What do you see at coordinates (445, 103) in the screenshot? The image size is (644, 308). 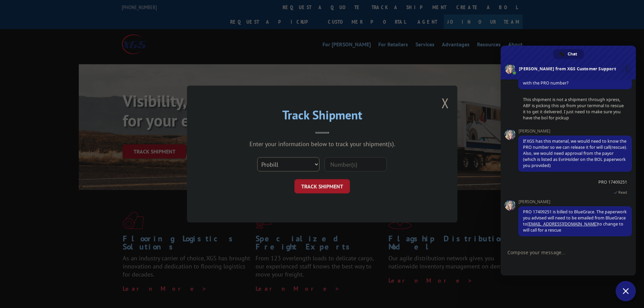 I see `button: Close modal` at bounding box center [445, 103].